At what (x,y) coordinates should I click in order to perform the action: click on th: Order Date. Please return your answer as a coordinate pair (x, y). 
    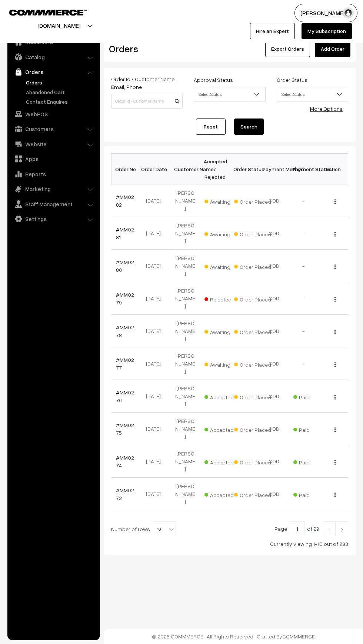
    Looking at the image, I should click on (156, 169).